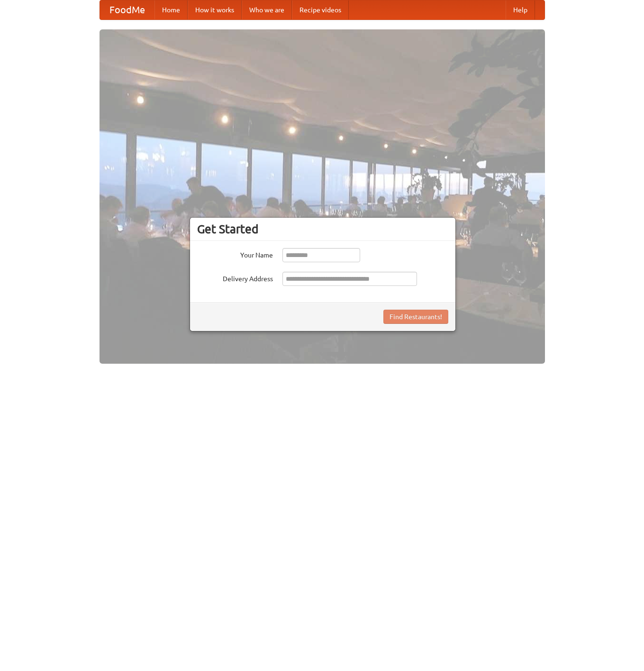 The height and width of the screenshot is (671, 644). Describe the element at coordinates (267, 10) in the screenshot. I see `a: Who we are` at that location.